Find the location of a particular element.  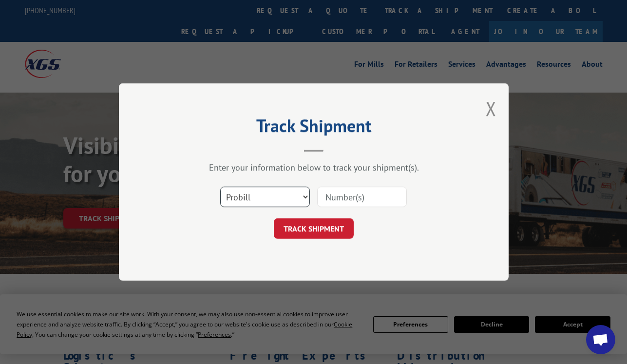

h2: Track Shipment is located at coordinates (314, 128).